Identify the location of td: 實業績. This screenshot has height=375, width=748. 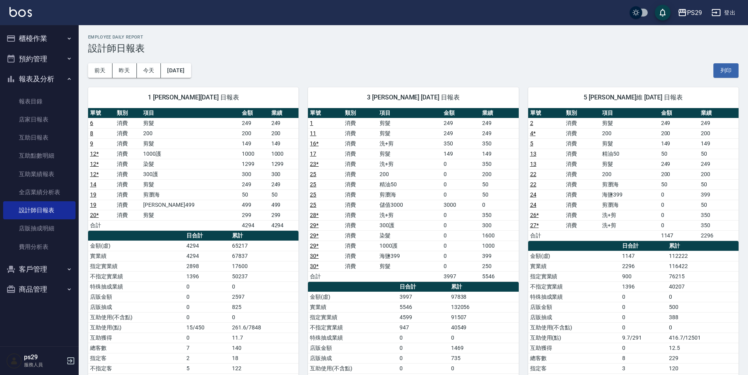
(136, 256).